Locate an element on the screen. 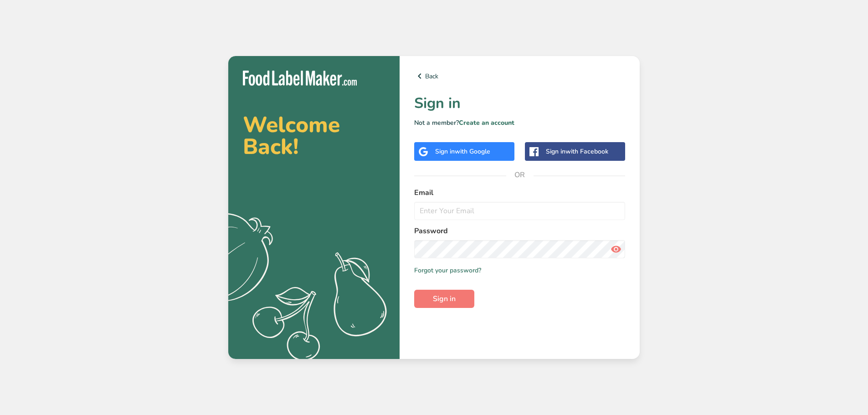 This screenshot has height=415, width=868. h2: Welcome Back! is located at coordinates (314, 136).